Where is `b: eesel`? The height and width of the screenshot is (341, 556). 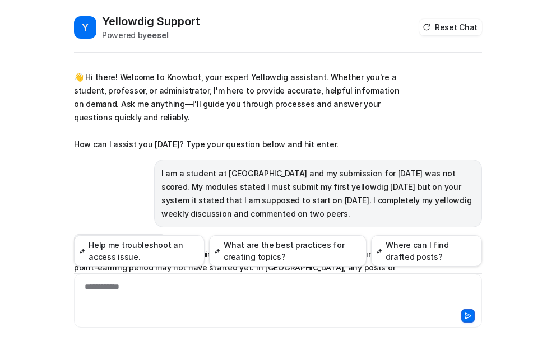 b: eesel is located at coordinates (157, 35).